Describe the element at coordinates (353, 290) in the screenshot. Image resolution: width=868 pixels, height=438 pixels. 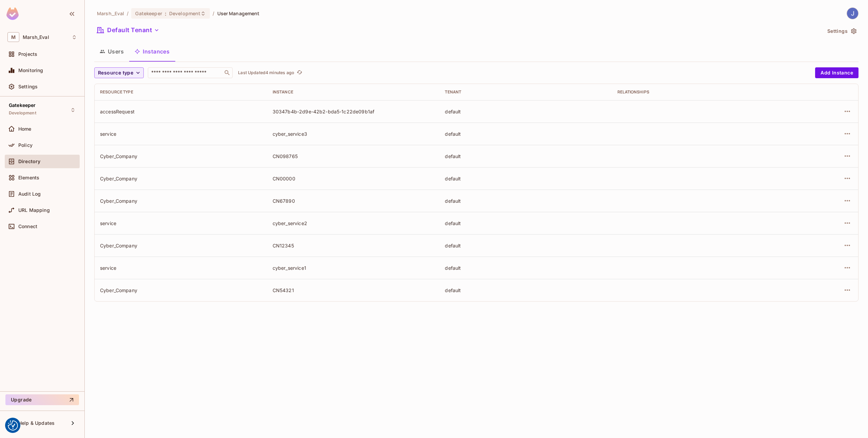
I see `div: CN54321` at that location.